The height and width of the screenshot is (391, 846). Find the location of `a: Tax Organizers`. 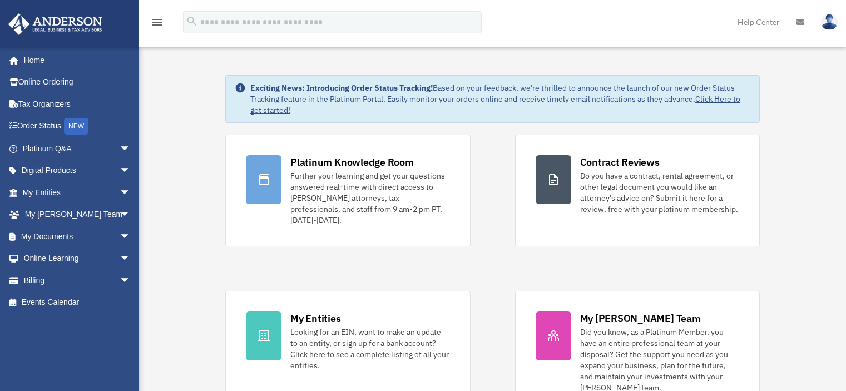

a: Tax Organizers is located at coordinates (77, 104).